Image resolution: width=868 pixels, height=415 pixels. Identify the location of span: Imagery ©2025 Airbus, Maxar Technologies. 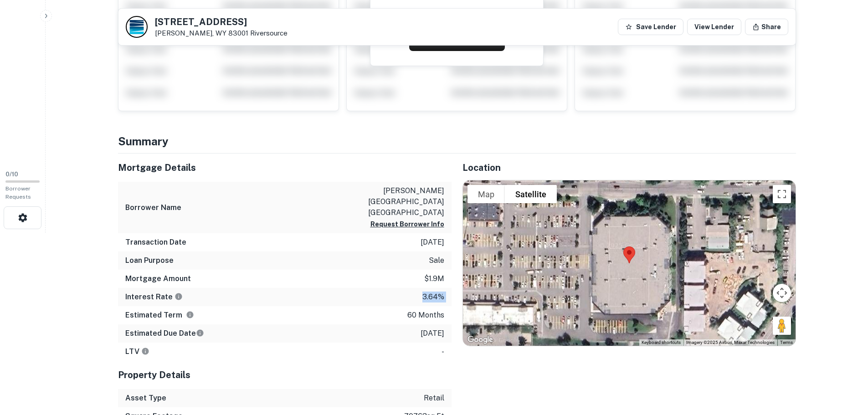
(731, 342).